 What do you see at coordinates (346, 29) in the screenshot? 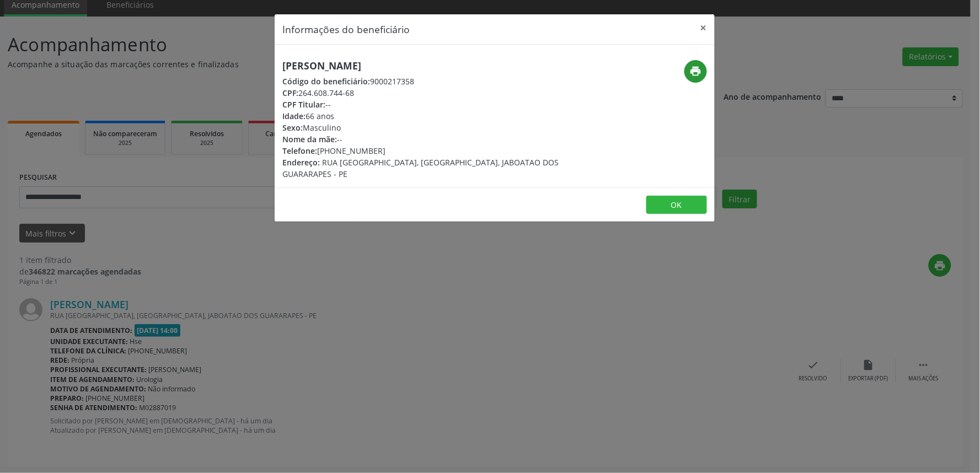
I see `h5: Informações do beneficiário` at bounding box center [346, 29].